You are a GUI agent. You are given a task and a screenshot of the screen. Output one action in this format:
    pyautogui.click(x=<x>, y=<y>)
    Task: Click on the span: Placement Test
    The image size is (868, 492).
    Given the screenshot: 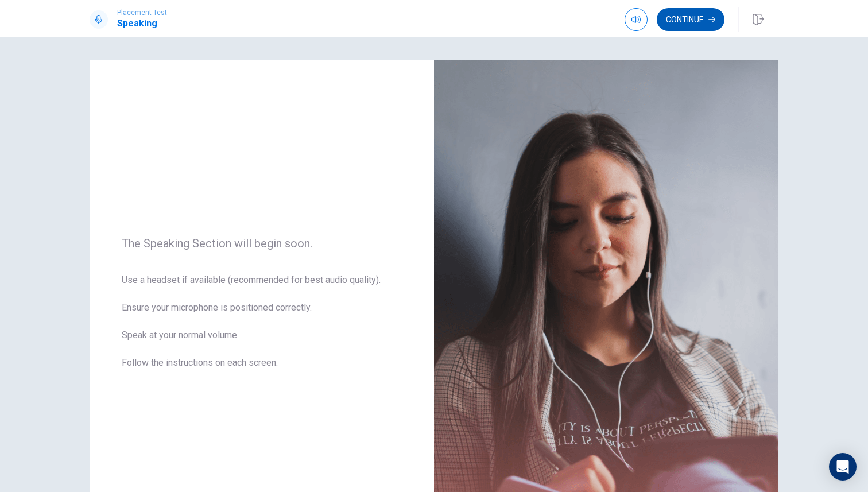 What is the action you would take?
    pyautogui.click(x=142, y=12)
    